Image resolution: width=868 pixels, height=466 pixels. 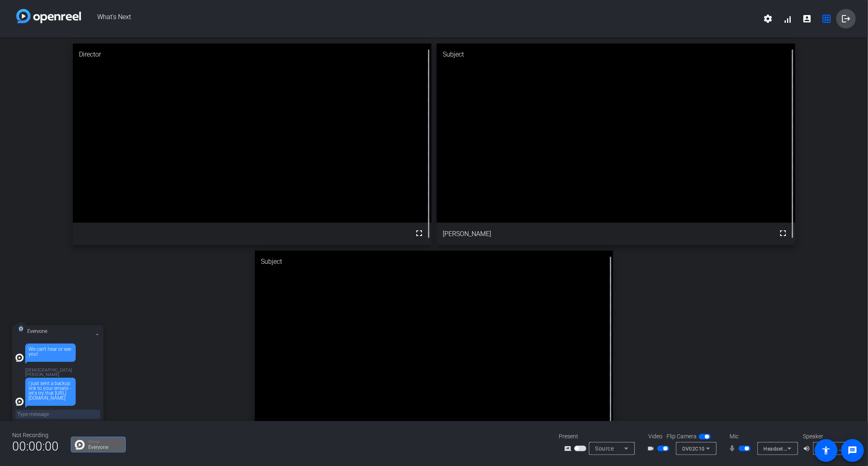 I want to click on div: Mic, so click(x=763, y=436).